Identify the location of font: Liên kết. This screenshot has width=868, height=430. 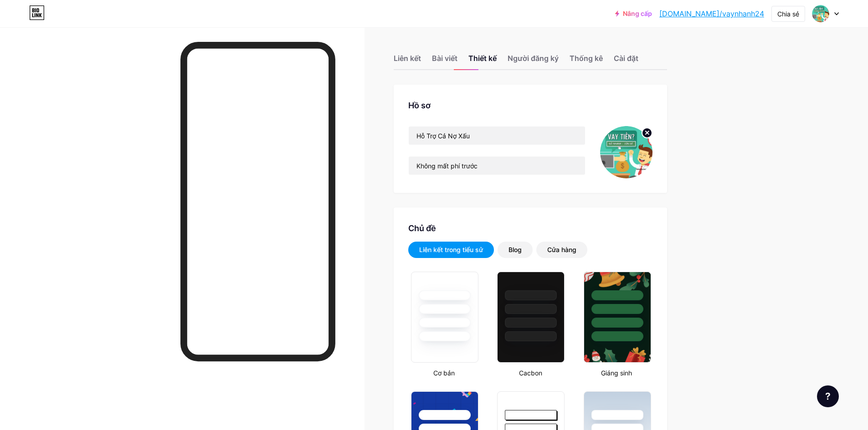
(408, 58).